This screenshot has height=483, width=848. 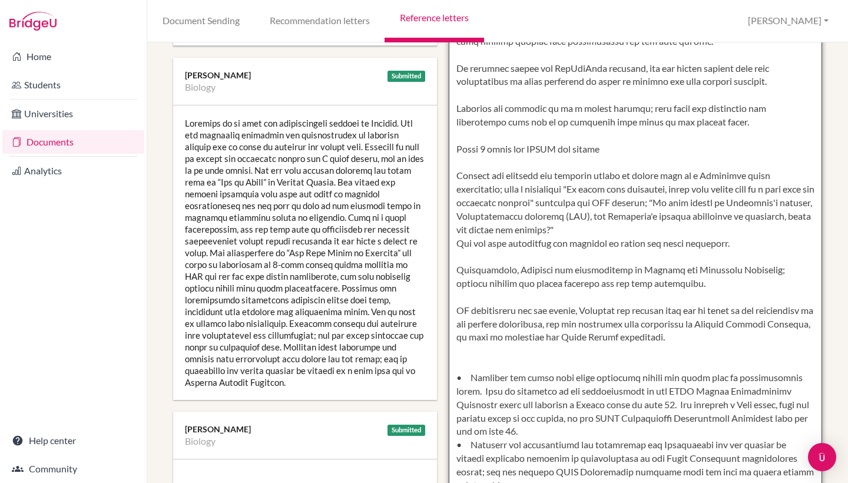 What do you see at coordinates (73, 142) in the screenshot?
I see `a: Documents` at bounding box center [73, 142].